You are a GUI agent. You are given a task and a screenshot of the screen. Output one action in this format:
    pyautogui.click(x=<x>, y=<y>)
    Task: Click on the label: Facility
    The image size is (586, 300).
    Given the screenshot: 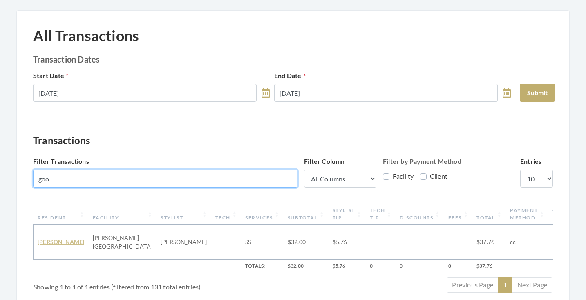 What is the action you would take?
    pyautogui.click(x=398, y=176)
    